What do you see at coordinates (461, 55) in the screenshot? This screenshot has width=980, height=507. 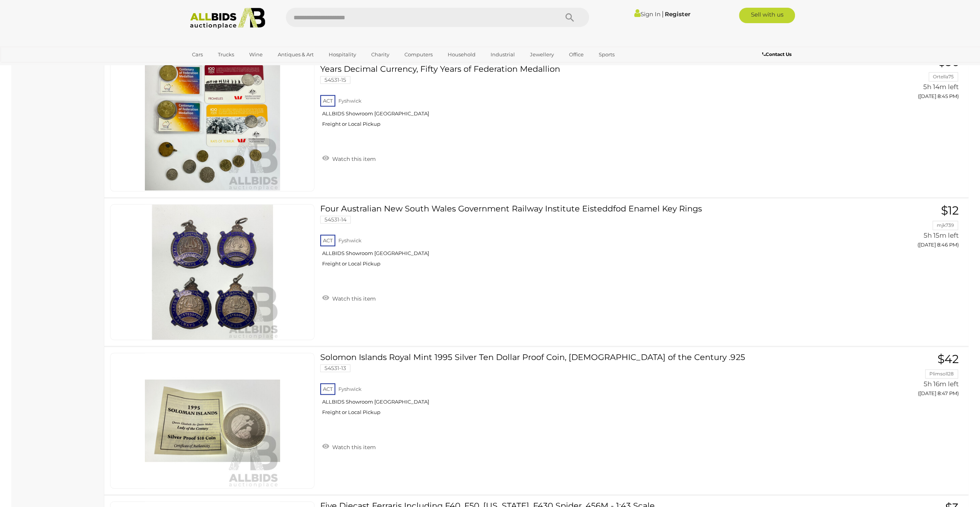 I see `a: Household` at bounding box center [461, 55].